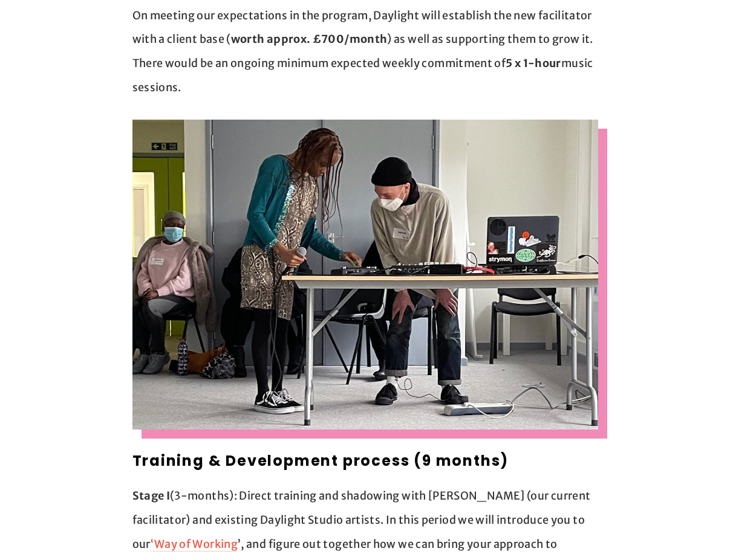 The image size is (730, 560). What do you see at coordinates (533, 63) in the screenshot?
I see `strong: 5 x 1-hour` at bounding box center [533, 63].